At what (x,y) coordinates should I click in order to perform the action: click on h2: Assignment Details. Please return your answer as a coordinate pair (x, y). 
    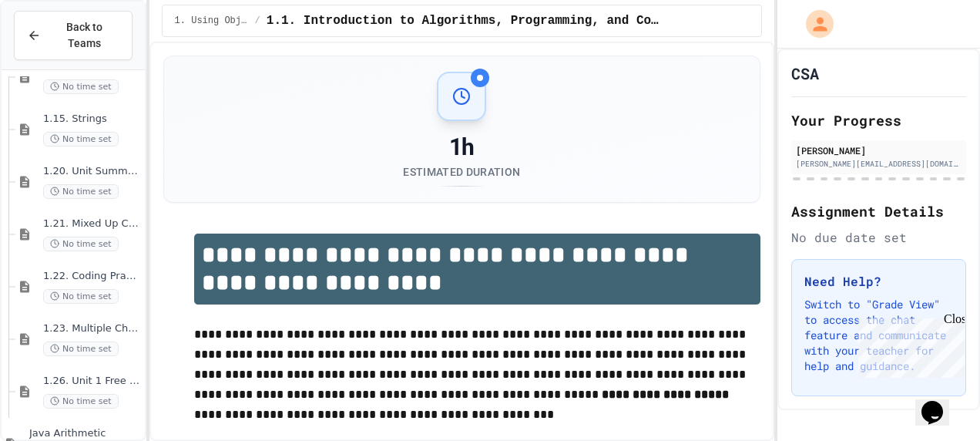
    Looking at the image, I should click on (878, 211).